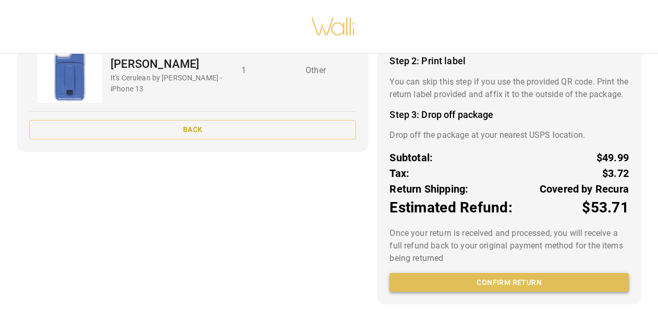 This screenshot has height=321, width=658. What do you see at coordinates (192, 129) in the screenshot?
I see `button: Back` at bounding box center [192, 129].